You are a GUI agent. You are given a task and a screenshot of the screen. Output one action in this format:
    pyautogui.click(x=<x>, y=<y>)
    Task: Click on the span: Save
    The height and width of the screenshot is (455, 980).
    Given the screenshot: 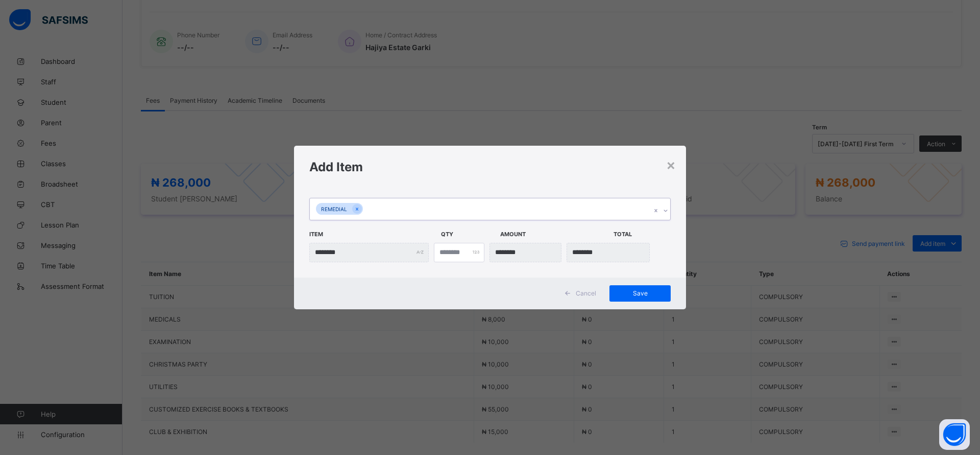 What is the action you would take?
    pyautogui.click(x=640, y=293)
    